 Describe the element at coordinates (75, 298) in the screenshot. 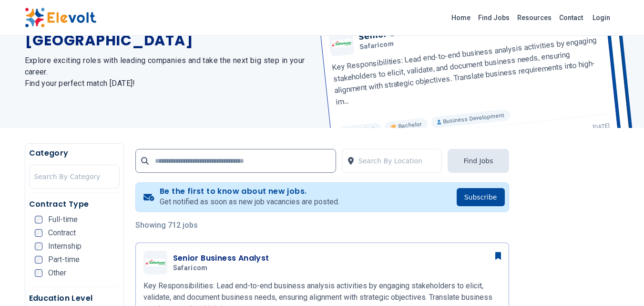

I see `h5: Education Level` at that location.